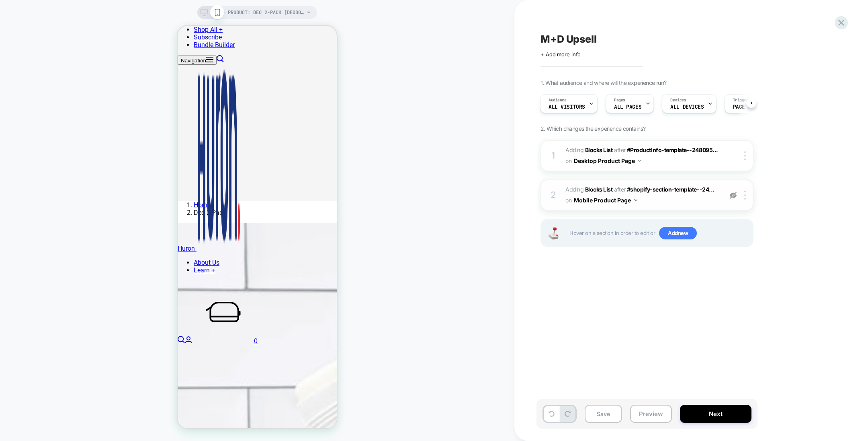 The width and height of the screenshot is (868, 441). What do you see at coordinates (11, 315) in the screenshot?
I see `a: Login` at bounding box center [11, 315].